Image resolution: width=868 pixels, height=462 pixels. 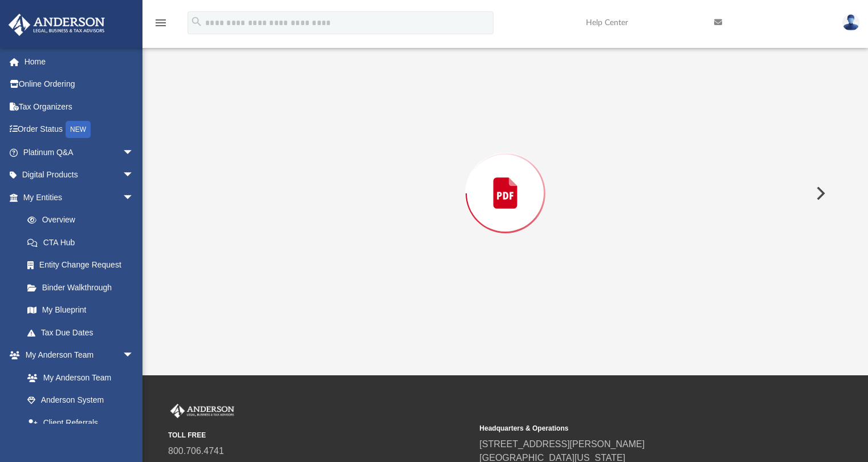 I want to click on a: menu, so click(x=161, y=26).